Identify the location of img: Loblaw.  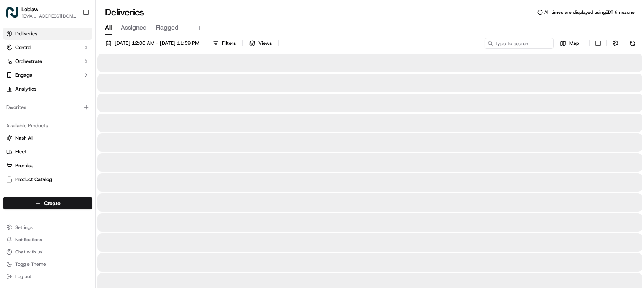
(13, 13).